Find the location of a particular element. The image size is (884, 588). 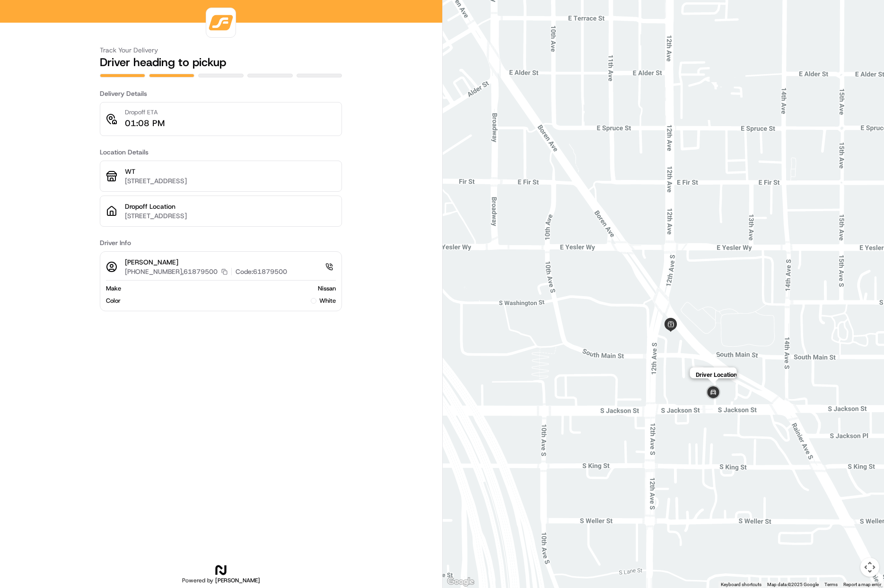

h3: Track Your Delivery is located at coordinates (221, 50).